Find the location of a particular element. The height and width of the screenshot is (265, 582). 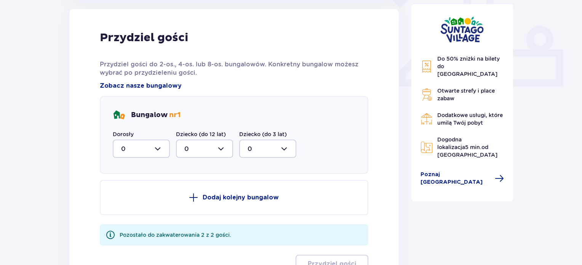

img: Map Icon is located at coordinates (426, 147).